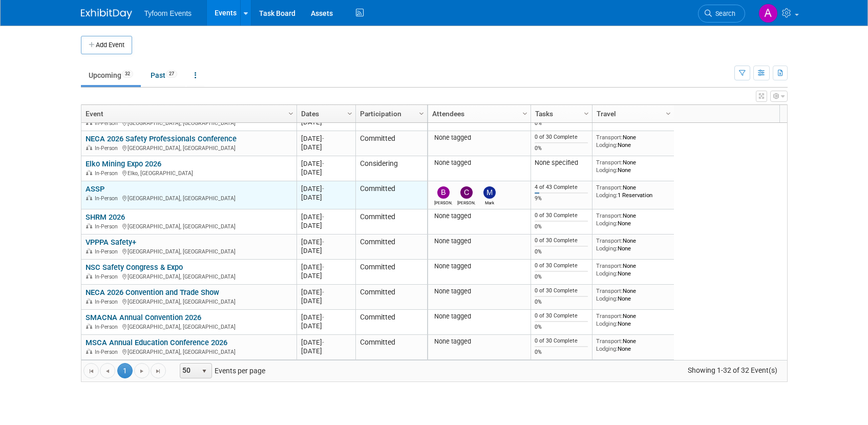 This screenshot has width=868, height=425. What do you see at coordinates (768, 13) in the screenshot?
I see `img: Angie Nichols` at bounding box center [768, 13].